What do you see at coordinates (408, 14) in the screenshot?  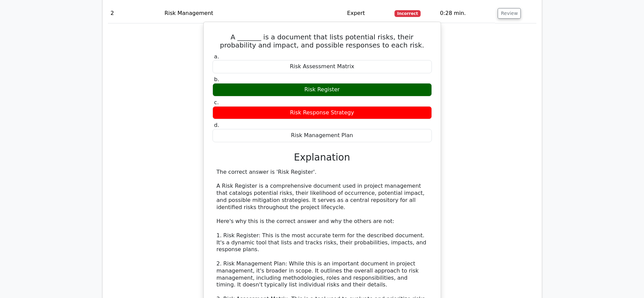 I see `span: Incorrect` at bounding box center [408, 14].